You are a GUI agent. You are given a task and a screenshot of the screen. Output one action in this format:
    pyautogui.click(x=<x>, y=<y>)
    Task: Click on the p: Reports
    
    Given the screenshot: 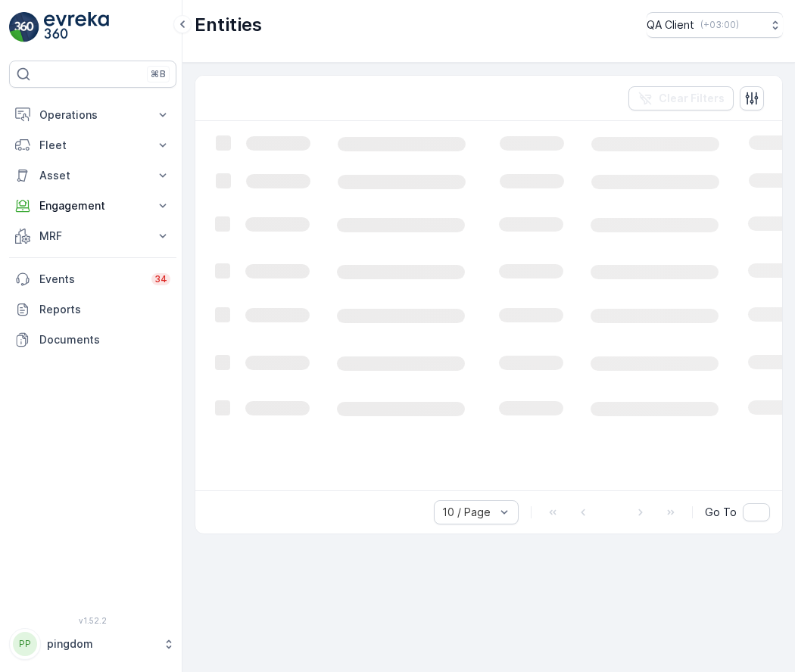 What is the action you would take?
    pyautogui.click(x=105, y=310)
    